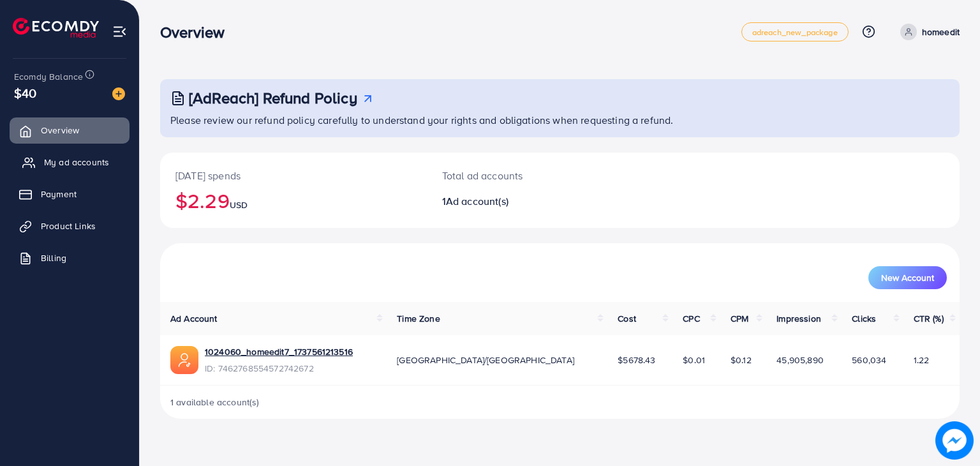 The image size is (980, 466). I want to click on span: CPM, so click(740, 318).